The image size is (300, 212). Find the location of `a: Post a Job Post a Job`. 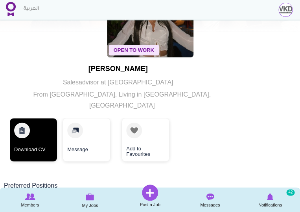

a: Post a Job Post a Job is located at coordinates (150, 196).